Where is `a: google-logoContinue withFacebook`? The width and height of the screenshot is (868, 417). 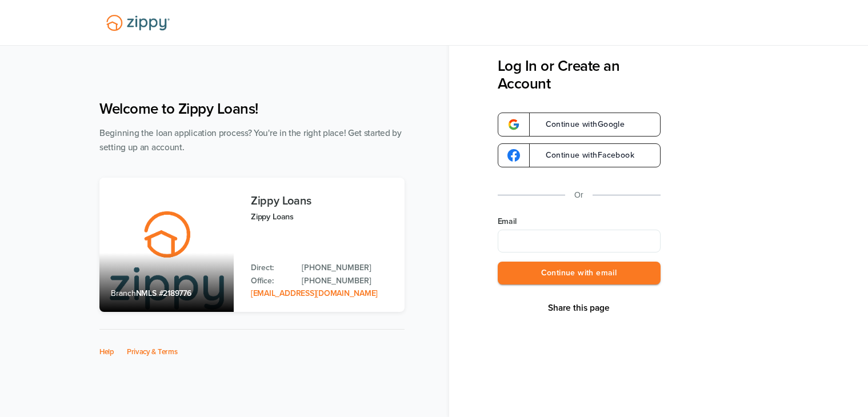
a: google-logoContinue withFacebook is located at coordinates (579, 155).